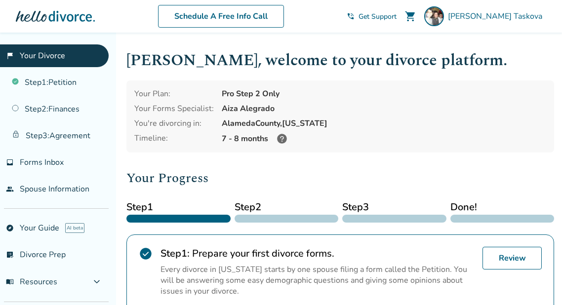  Describe the element at coordinates (537, 281) in the screenshot. I see `div: Chat Widget` at that location.